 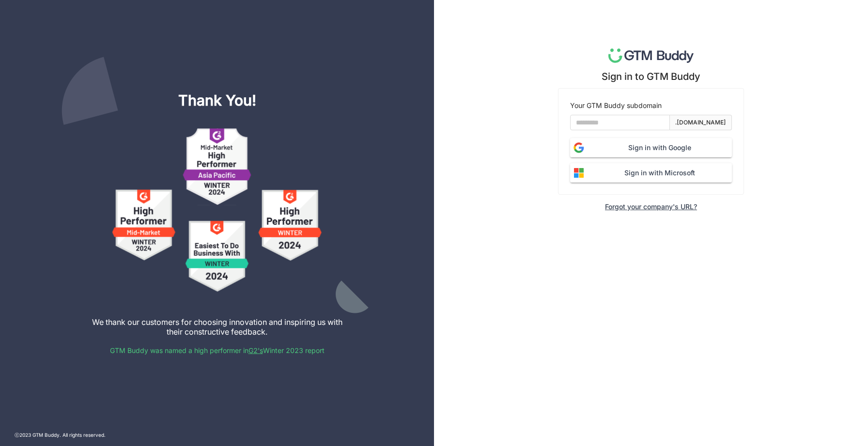 What do you see at coordinates (651, 76) in the screenshot?
I see `div: Sign in to GTM Buddy` at bounding box center [651, 76].